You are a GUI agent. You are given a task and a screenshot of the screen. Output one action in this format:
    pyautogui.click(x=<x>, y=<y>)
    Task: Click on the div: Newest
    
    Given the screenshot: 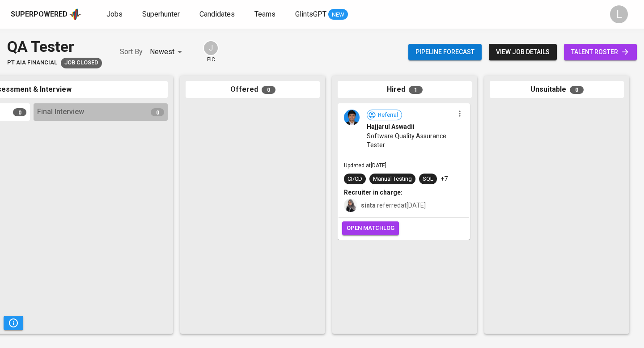 What is the action you would take?
    pyautogui.click(x=167, y=52)
    